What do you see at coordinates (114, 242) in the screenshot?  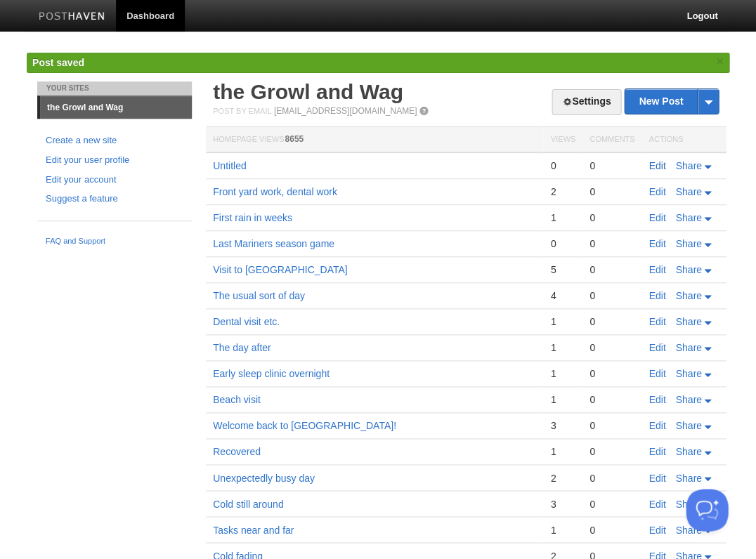 I see `a: FAQ and Support` at bounding box center [114, 242].